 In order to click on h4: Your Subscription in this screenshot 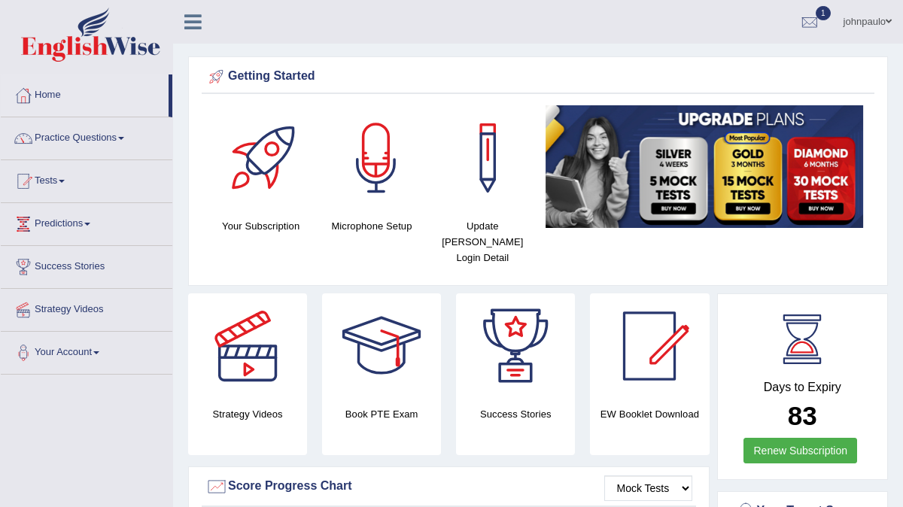, I will do `click(260, 226)`.